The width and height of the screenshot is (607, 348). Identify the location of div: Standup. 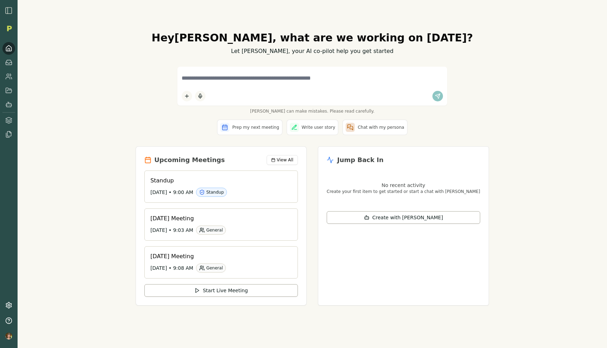
(211, 192).